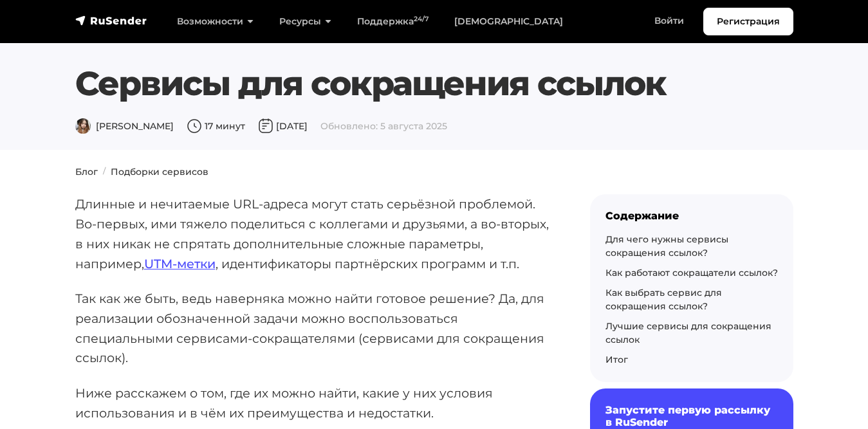 The height and width of the screenshot is (429, 868). What do you see at coordinates (616, 360) in the screenshot?
I see `a: Итог` at bounding box center [616, 360].